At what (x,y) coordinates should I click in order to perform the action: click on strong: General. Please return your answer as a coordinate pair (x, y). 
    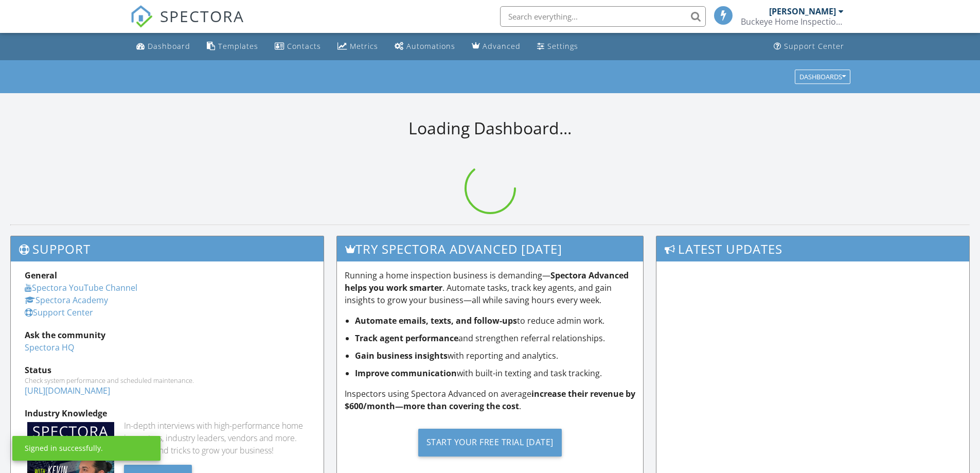
    Looking at the image, I should click on (41, 276).